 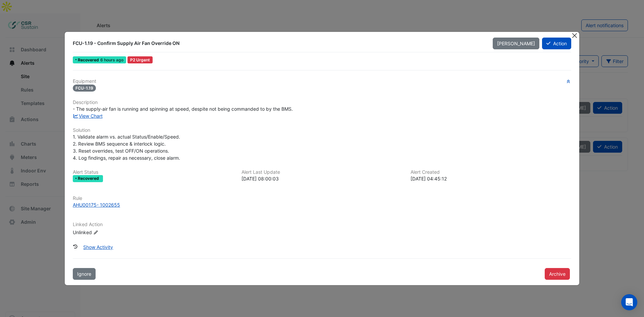 I want to click on span: - The supply‑air fan is running and spinning at speed, despite not being commanded to by the BMS., so click(x=183, y=109).